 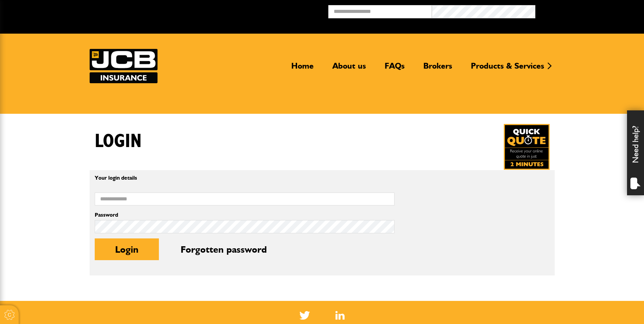 I want to click on button: Broker Login, so click(x=587, y=10).